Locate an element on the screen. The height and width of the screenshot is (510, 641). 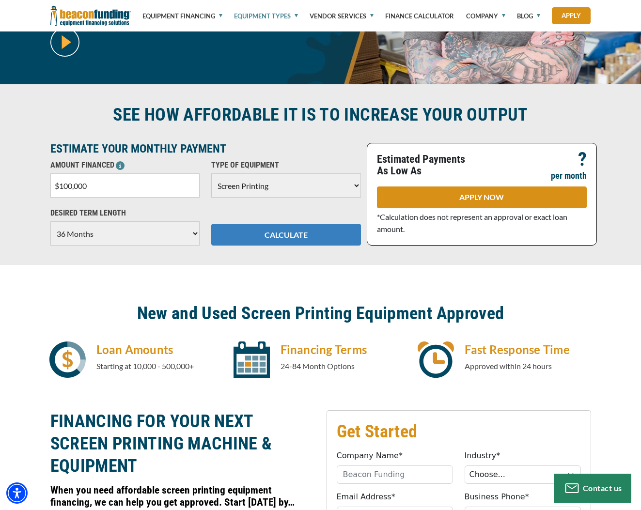
span: When you need affordable screen printing equipment financing, we can help you get approved. Start... is located at coordinates (173, 496).